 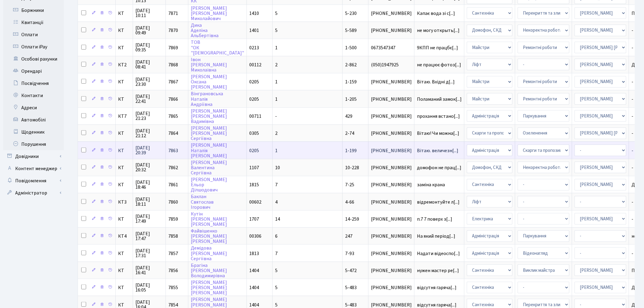 I want to click on span: 7858, so click(x=174, y=237).